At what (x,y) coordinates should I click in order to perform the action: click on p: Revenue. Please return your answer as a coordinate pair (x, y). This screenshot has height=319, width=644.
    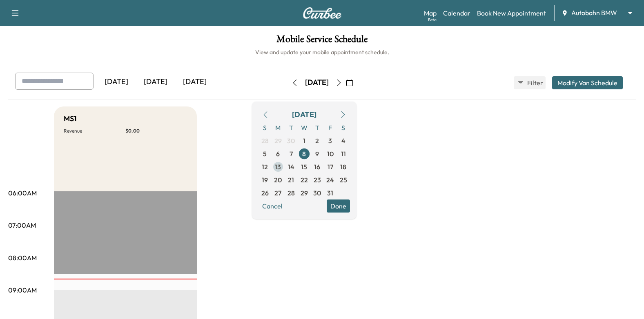
    Looking at the image, I should click on (94, 131).